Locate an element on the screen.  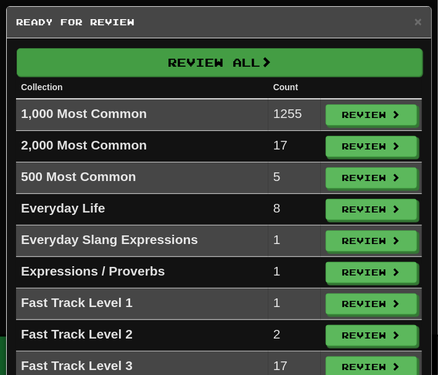
td: Expressions / Proverbs is located at coordinates (142, 272).